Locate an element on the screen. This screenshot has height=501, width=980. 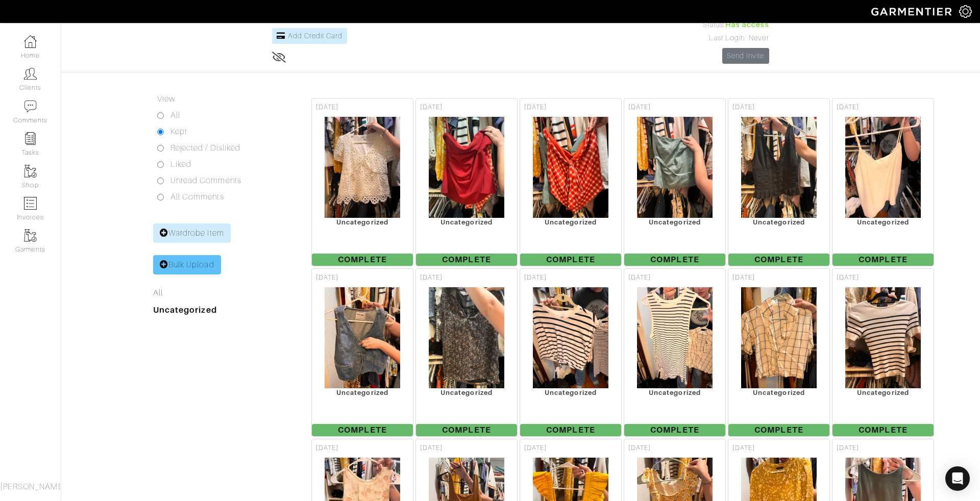
span: Has access is located at coordinates (747, 25).